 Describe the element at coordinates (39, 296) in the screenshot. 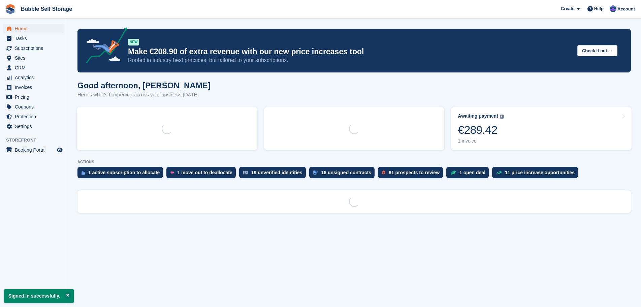

I see `p: Signed in successfully.` at that location.